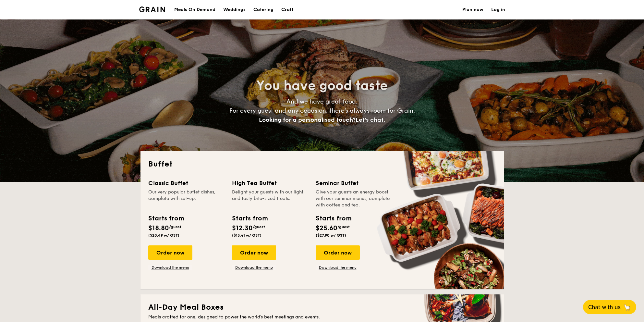 The image size is (644, 322). I want to click on div: Meals crafted for one, designed to power the world's best meetings and events., so click(322, 317).